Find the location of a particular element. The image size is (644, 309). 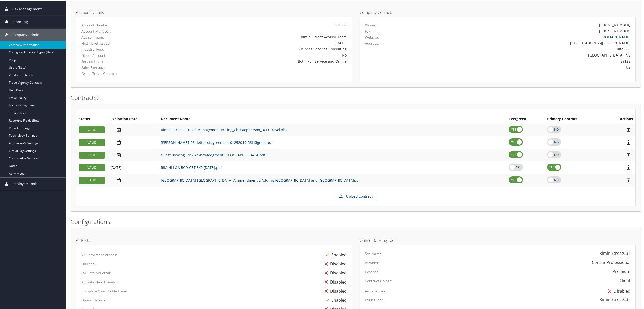

label: AirBank Sync: is located at coordinates (376, 291).